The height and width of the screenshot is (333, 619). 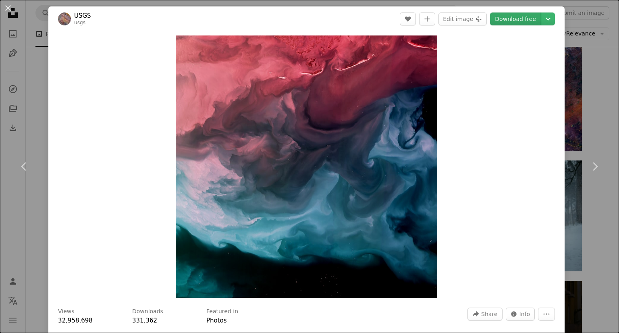 What do you see at coordinates (547, 314) in the screenshot?
I see `button: More Actions` at bounding box center [547, 314].